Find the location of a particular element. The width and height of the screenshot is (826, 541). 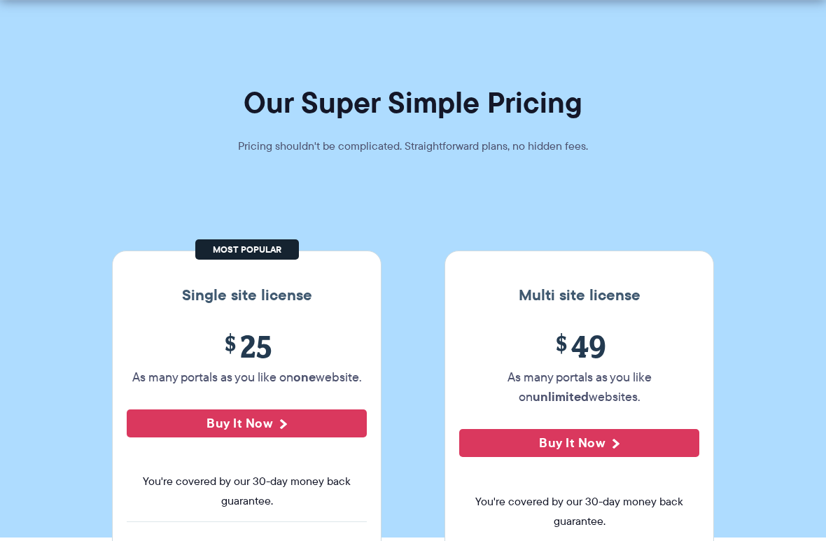

p: As many portals as you like on websites. is located at coordinates (579, 387).